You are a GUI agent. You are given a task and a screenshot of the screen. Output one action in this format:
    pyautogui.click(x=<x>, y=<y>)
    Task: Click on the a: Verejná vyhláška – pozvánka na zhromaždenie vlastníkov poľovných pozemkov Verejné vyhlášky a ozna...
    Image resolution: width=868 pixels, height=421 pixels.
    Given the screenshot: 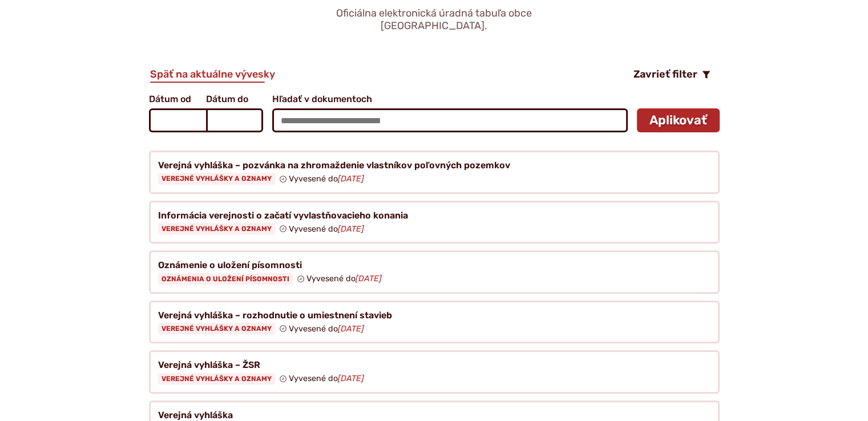 What is the action you would take?
    pyautogui.click(x=434, y=172)
    